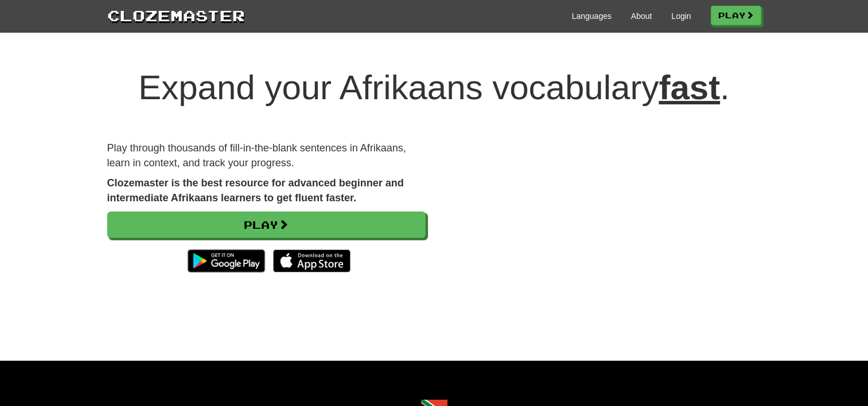 This screenshot has height=406, width=868. I want to click on img: Get it on Google Play, so click(226, 261).